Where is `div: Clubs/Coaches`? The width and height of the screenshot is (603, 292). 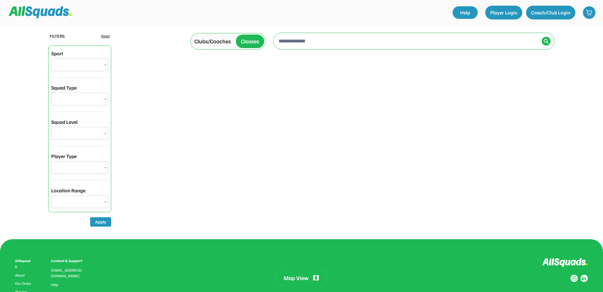 div: Clubs/Coaches is located at coordinates (213, 41).